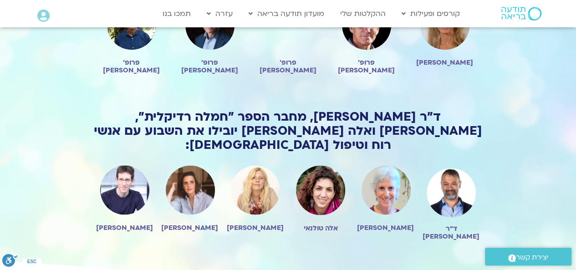 The height and width of the screenshot is (270, 576). What do you see at coordinates (363, 14) in the screenshot?
I see `a: ההקלטות שלי` at bounding box center [363, 14].